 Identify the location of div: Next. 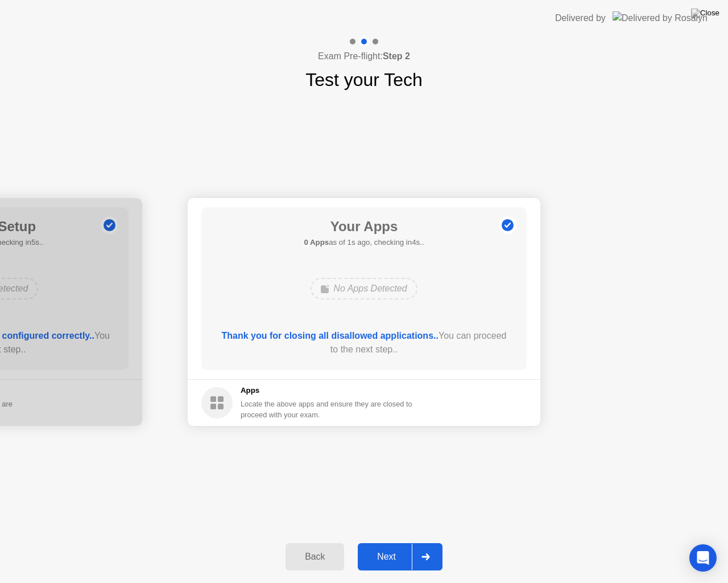
(386, 556).